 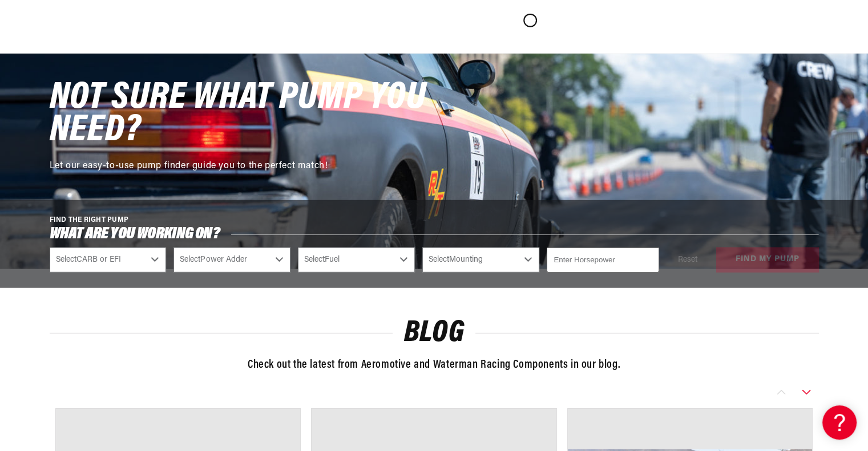 What do you see at coordinates (232, 260) in the screenshot?
I see `select: Power Adder` at bounding box center [232, 260].